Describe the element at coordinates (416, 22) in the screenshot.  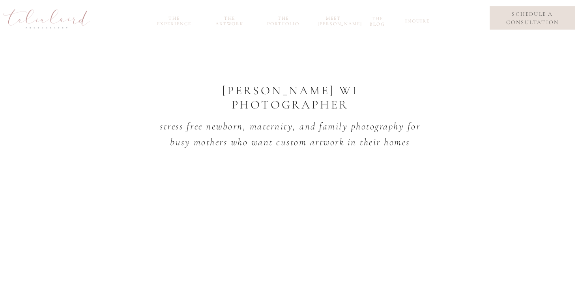
I see `nav: inquire` at that location.